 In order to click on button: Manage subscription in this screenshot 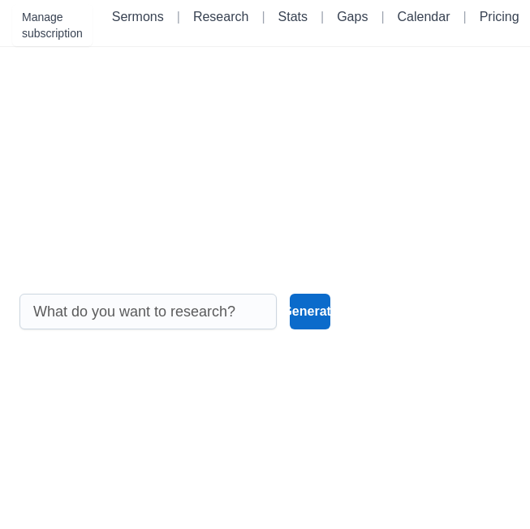, I will do `click(52, 25)`.